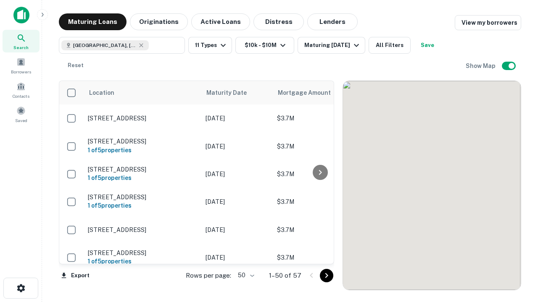  Describe the element at coordinates (92, 22) in the screenshot. I see `button: Maturing Loans` at that location.